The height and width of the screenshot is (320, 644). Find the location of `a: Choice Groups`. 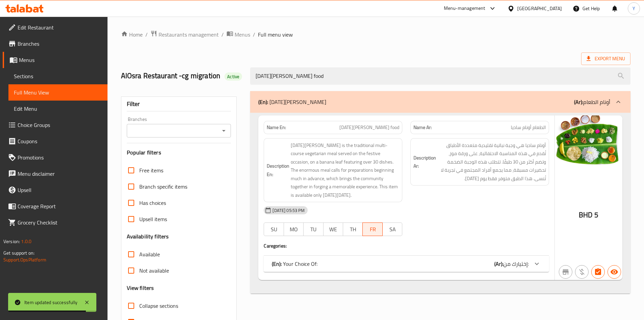

a: Choice Groups is located at coordinates (55, 125).